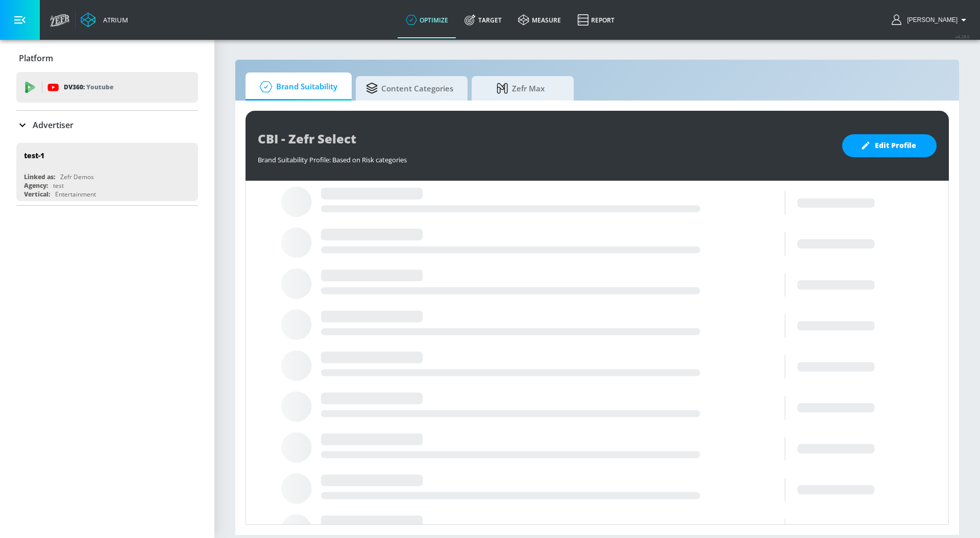 The height and width of the screenshot is (538, 980). What do you see at coordinates (483, 20) in the screenshot?
I see `a: Target` at bounding box center [483, 20].